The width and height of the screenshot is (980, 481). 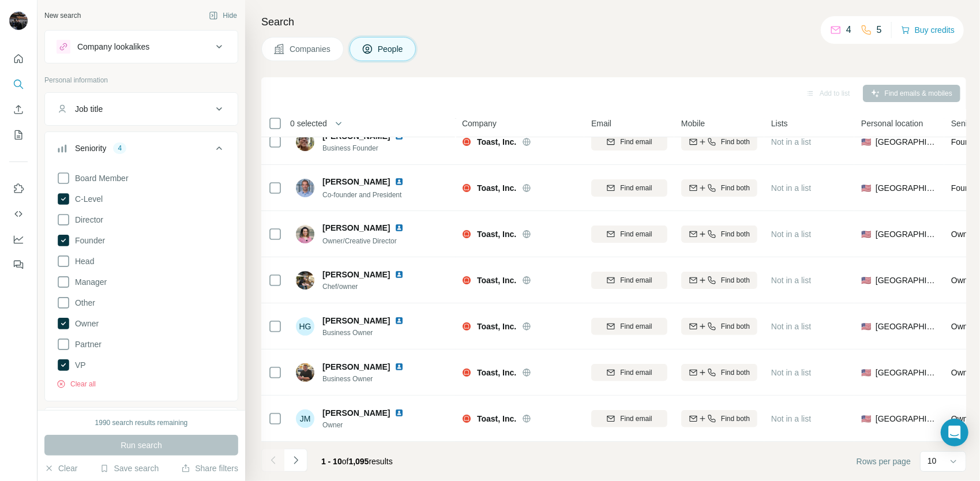 What do you see at coordinates (305, 326) in the screenshot?
I see `div: HG` at bounding box center [305, 326].